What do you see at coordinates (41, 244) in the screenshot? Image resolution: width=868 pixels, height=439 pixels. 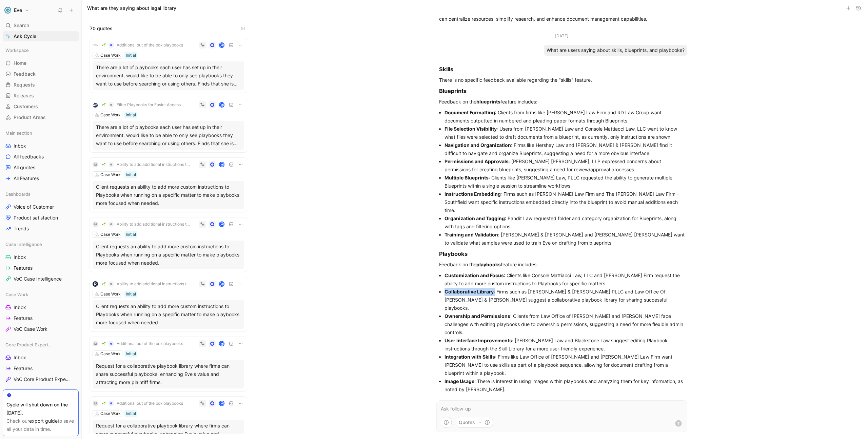 I see `div: Case Intelligence` at bounding box center [41, 244].